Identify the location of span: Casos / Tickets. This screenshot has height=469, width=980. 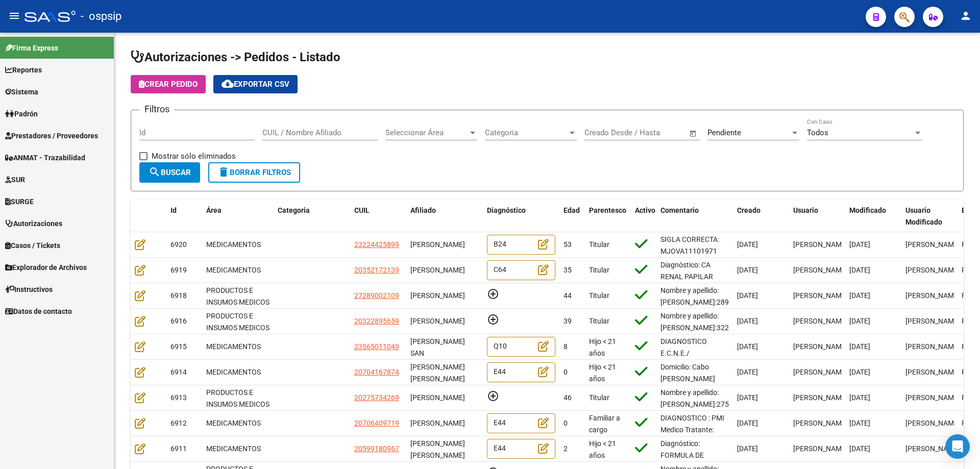
(33, 245).